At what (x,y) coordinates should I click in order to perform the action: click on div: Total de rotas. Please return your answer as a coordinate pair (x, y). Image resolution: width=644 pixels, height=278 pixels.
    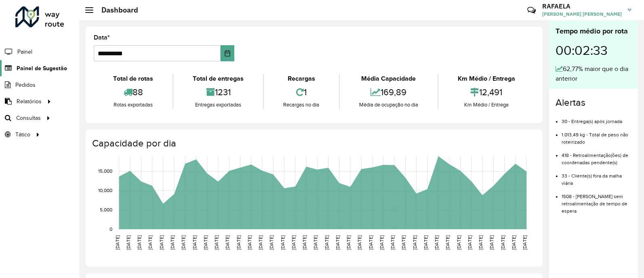
    Looking at the image, I should click on (133, 79).